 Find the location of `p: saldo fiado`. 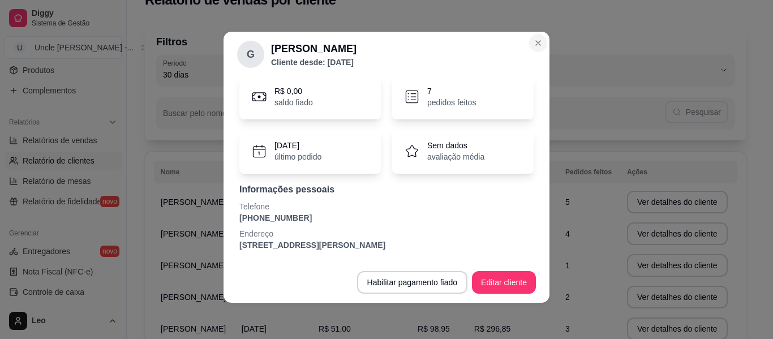

p: saldo fiado is located at coordinates (294, 102).